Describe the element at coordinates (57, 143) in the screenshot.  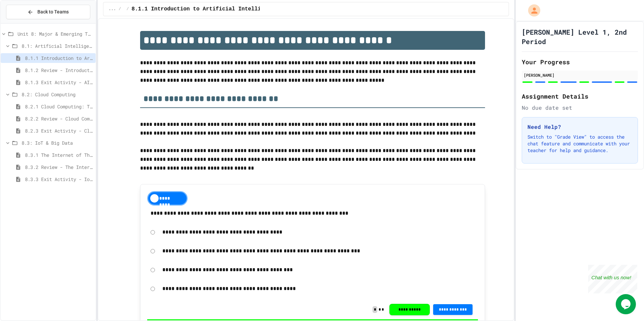
I see `span: 8.3: IoT & Big Data` at that location.